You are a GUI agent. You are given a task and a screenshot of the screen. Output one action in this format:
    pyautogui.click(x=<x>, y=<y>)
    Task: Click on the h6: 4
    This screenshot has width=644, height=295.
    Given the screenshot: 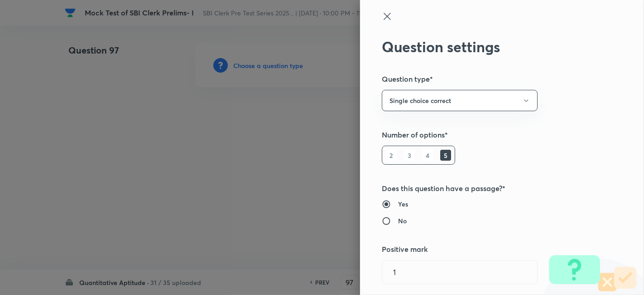 What is the action you would take?
    pyautogui.click(x=428, y=155)
    